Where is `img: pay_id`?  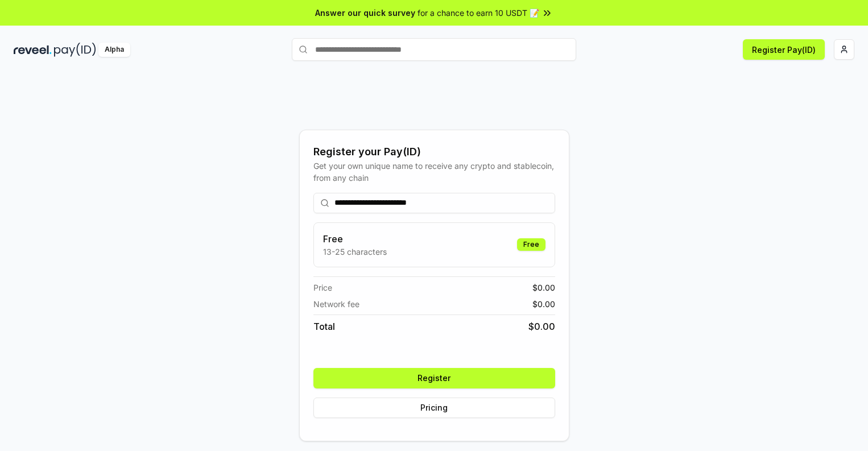
img: pay_id is located at coordinates (75, 50).